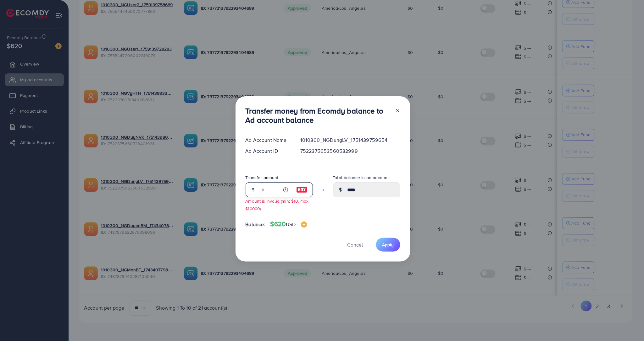 This screenshot has width=644, height=341. Describe the element at coordinates (355, 245) in the screenshot. I see `span: Cancel` at that location.